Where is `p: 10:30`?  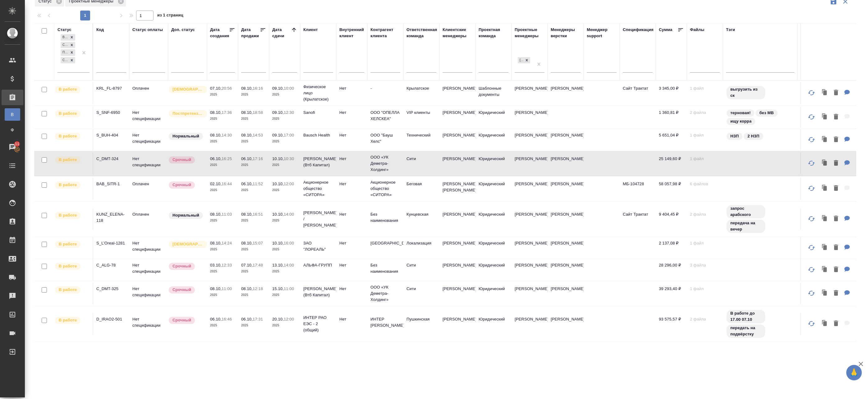
p: 10:30 is located at coordinates (289, 158).